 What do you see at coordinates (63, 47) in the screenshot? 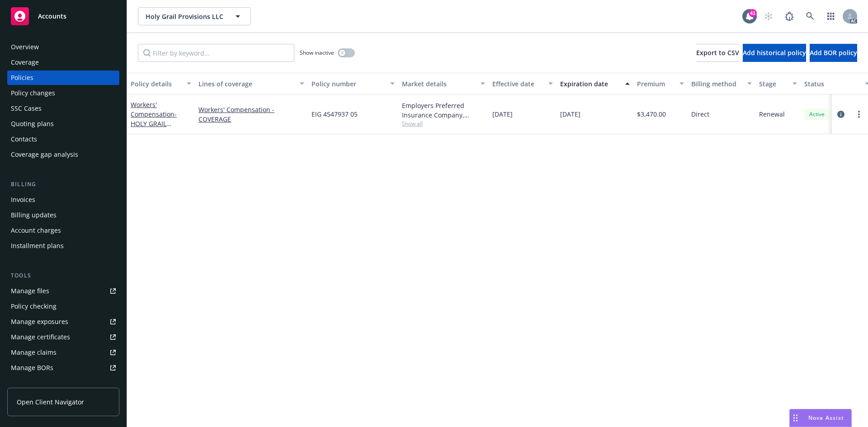
I see `a: Overview` at bounding box center [63, 47].